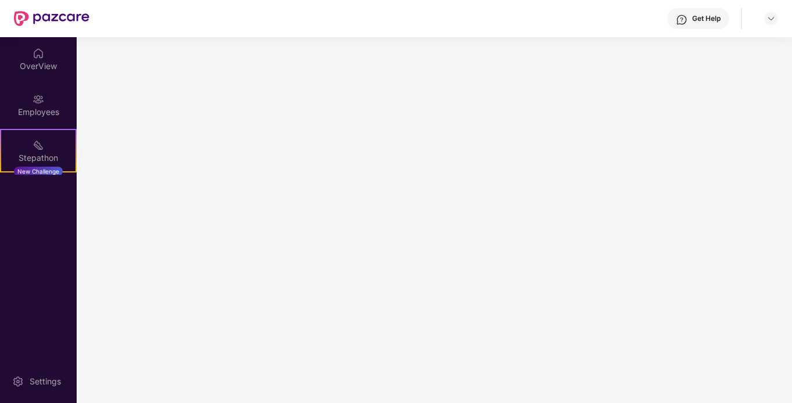  Describe the element at coordinates (38, 171) in the screenshot. I see `div: New Challenge` at that location.